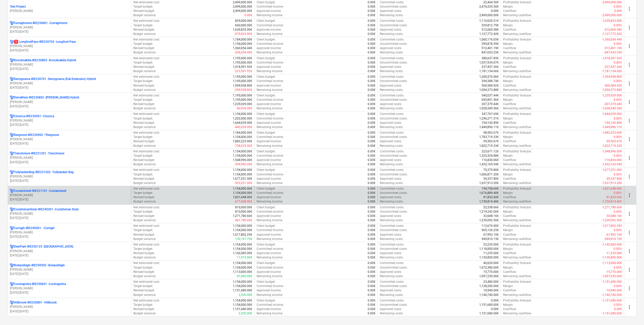  What do you see at coordinates (490, 48) in the screenshot?
I see `p: 512,401.19€` at bounding box center [490, 48].